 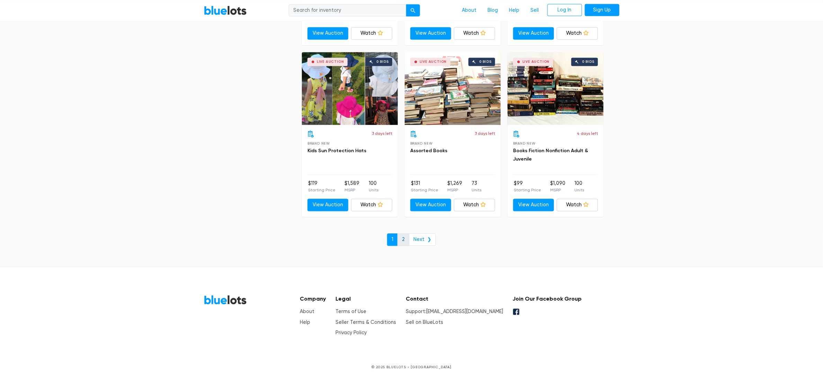 What do you see at coordinates (393, 239) in the screenshot?
I see `a: 1` at bounding box center [393, 239].